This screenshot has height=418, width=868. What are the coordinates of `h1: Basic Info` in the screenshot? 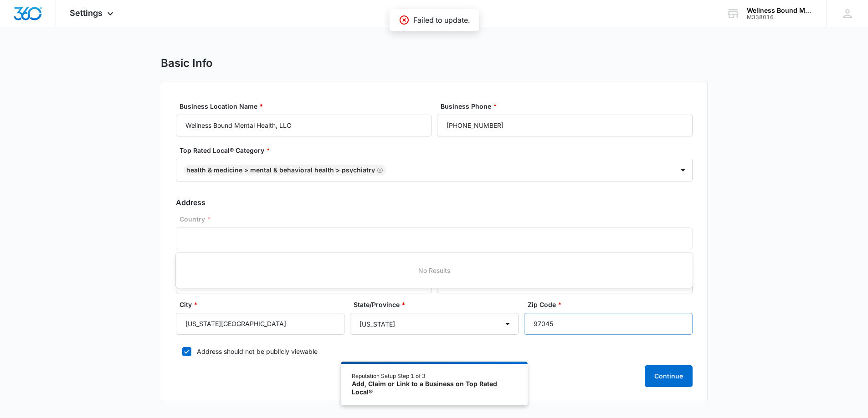 It's located at (187, 63).